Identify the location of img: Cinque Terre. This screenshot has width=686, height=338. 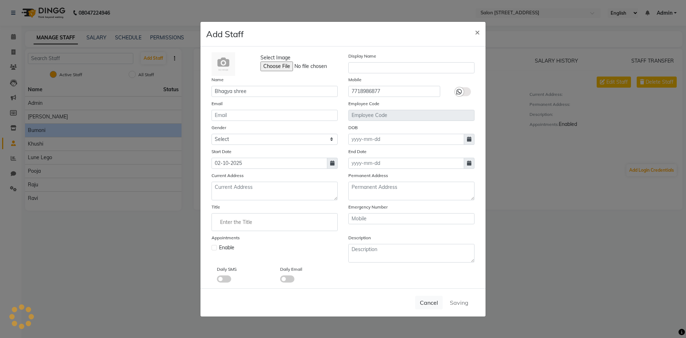
(223, 64).